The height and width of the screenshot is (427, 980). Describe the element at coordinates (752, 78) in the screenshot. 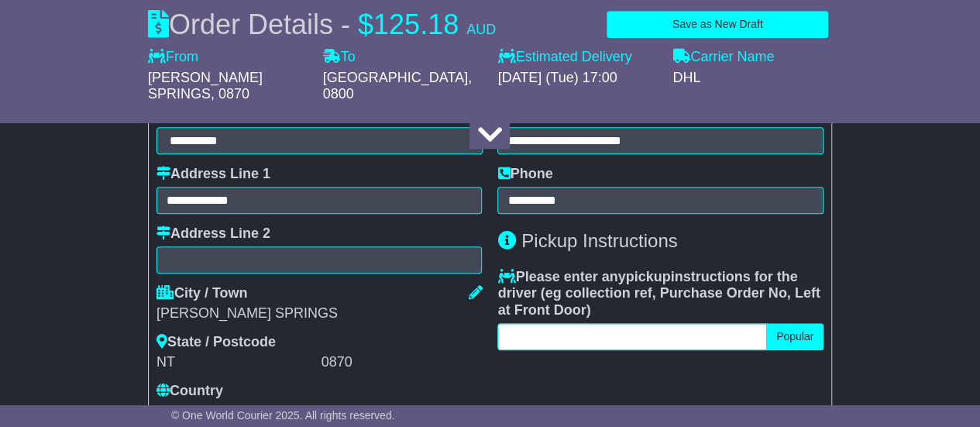

I see `div: DHL` at that location.